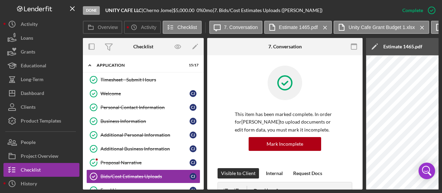  What do you see at coordinates (274, 173) in the screenshot?
I see `button: Internal` at bounding box center [274, 173].